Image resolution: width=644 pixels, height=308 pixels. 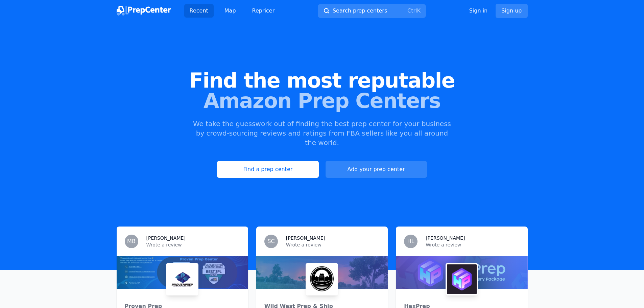 I want to click on a: Repricer, so click(x=264, y=11).